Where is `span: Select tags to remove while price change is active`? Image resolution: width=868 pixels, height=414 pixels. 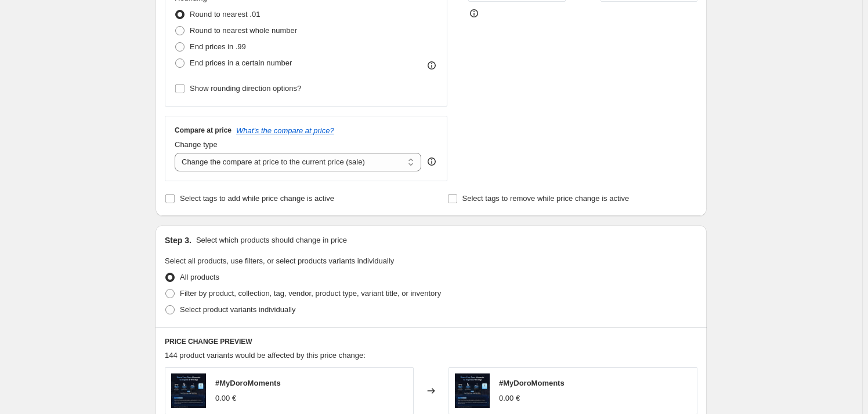
span: Select tags to remove while price change is active is located at coordinates (546, 198).